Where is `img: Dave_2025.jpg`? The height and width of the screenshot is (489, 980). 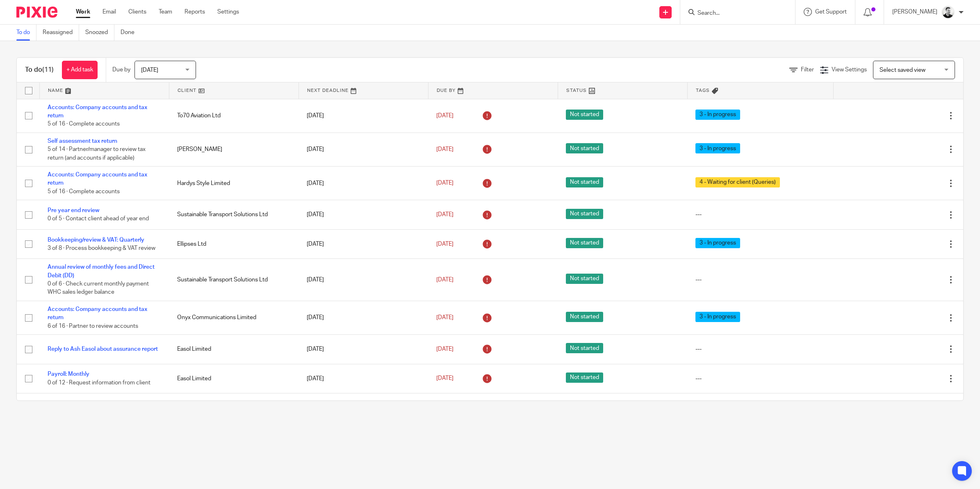
img: Dave_2025.jpg is located at coordinates (947, 12).